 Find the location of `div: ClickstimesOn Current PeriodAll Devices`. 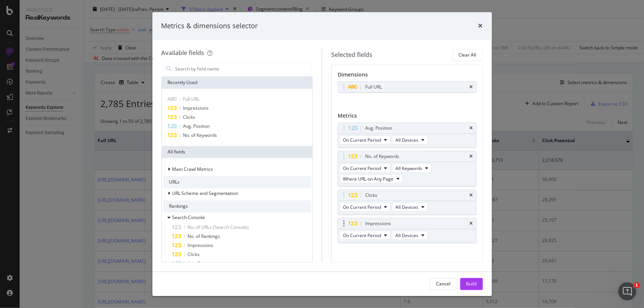

div: ClickstimesOn Current PeriodAll Devices is located at coordinates (407, 202).